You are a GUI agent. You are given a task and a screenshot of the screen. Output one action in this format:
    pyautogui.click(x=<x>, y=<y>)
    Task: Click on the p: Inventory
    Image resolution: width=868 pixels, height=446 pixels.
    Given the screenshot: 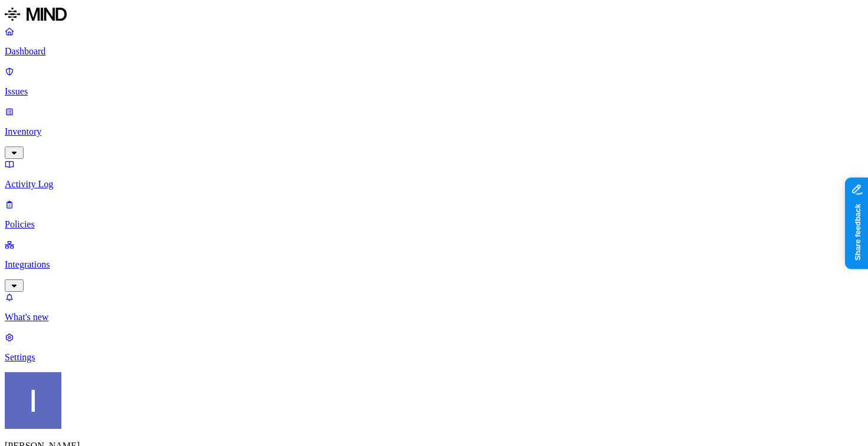 What is the action you would take?
    pyautogui.click(x=434, y=132)
    